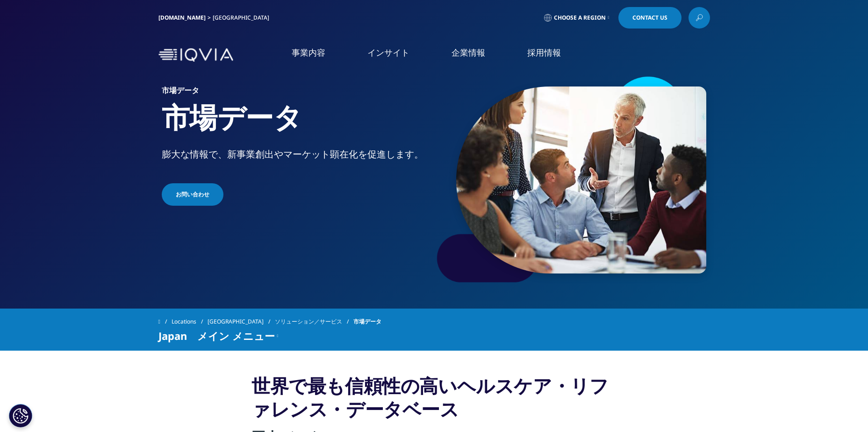 Image resolution: width=868 pixels, height=432 pixels. I want to click on a: お問い合わせ, so click(193, 194).